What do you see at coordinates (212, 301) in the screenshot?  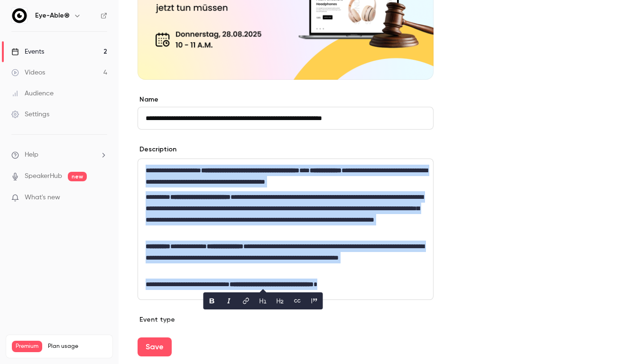 I see `button: bold` at bounding box center [212, 301].